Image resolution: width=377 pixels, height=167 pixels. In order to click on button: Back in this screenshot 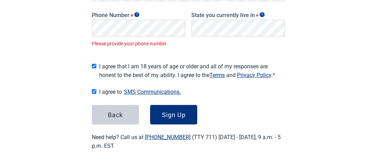, I will do `click(115, 115)`.